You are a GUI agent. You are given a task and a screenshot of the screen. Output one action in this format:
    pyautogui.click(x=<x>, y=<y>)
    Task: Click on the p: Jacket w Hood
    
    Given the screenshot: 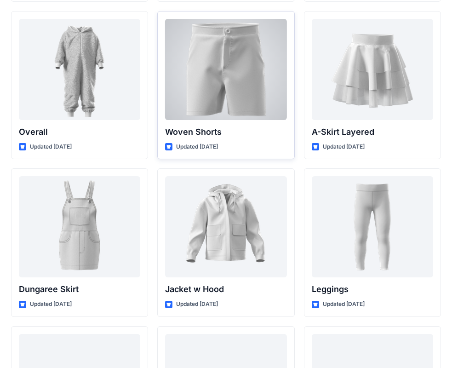 What is the action you would take?
    pyautogui.click(x=226, y=289)
    